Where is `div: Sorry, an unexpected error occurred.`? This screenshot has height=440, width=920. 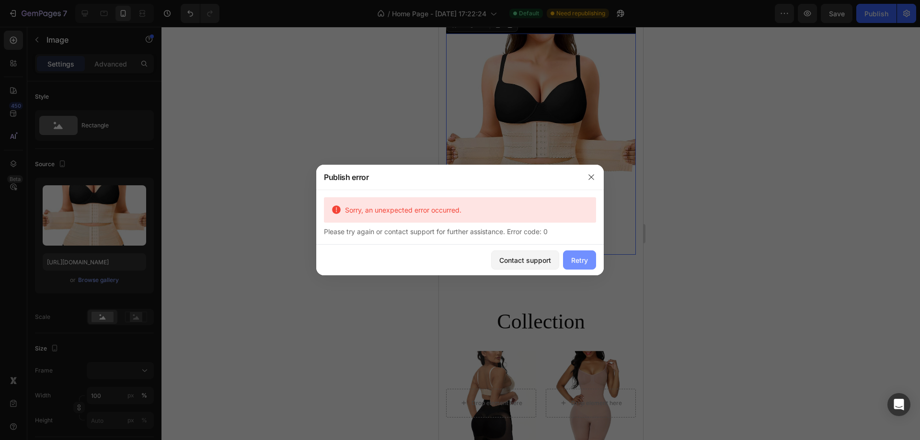
div: Sorry, an unexpected error occurred. is located at coordinates (465, 210).